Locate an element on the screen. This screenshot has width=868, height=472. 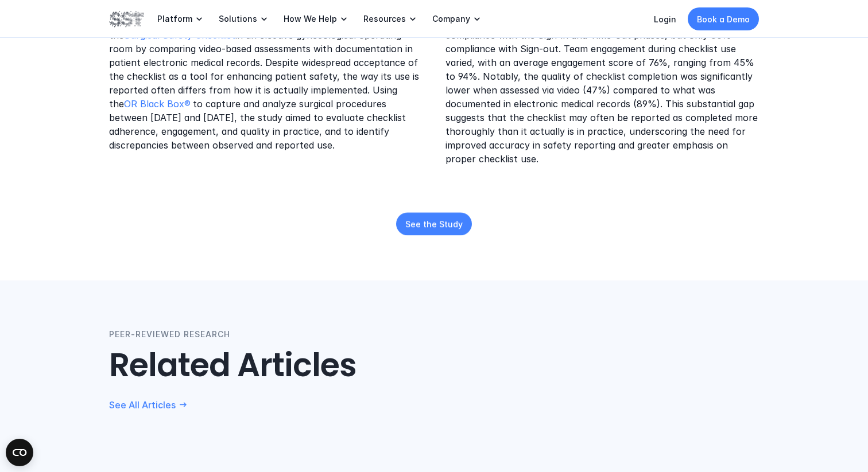
p: See the Study is located at coordinates (434, 224).